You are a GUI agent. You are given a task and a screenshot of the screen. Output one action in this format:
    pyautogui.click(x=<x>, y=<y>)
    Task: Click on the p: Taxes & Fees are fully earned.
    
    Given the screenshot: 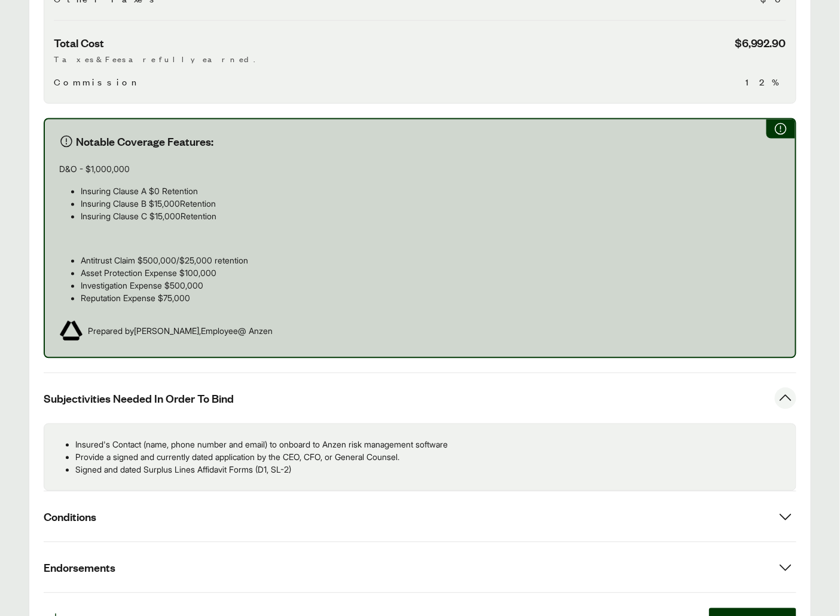 What is the action you would take?
    pyautogui.click(x=420, y=59)
    